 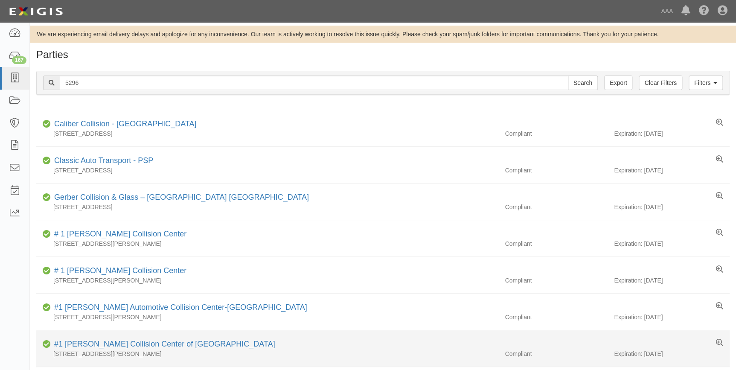 What do you see at coordinates (163, 344) in the screenshot?
I see `div: #1 Cochran Collision Center of Greensburg` at bounding box center [163, 344].